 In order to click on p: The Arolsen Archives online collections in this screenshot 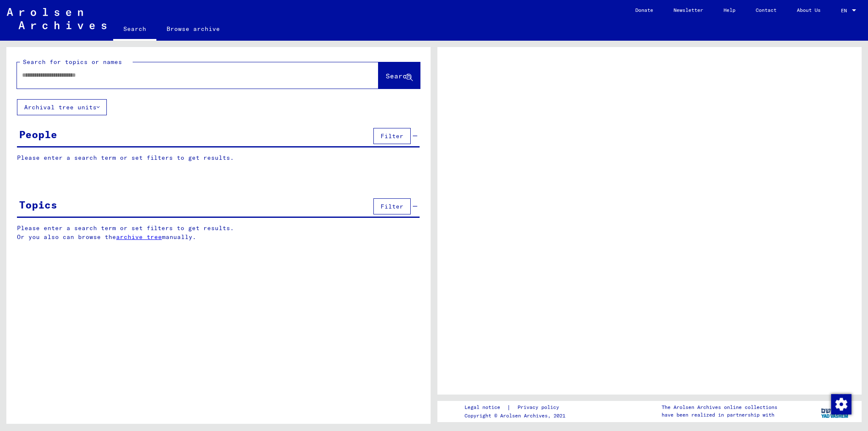, I will do `click(720, 408)`.